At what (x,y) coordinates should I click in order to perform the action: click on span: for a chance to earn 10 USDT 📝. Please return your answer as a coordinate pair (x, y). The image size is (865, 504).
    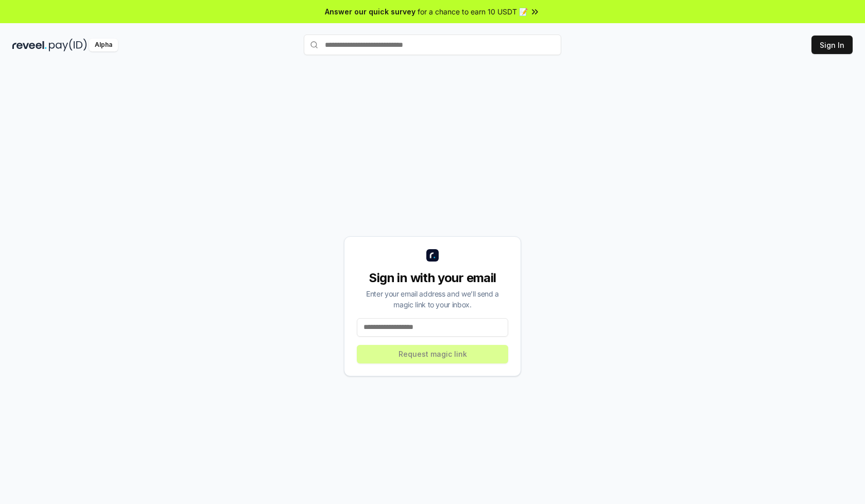
    Looking at the image, I should click on (473, 11).